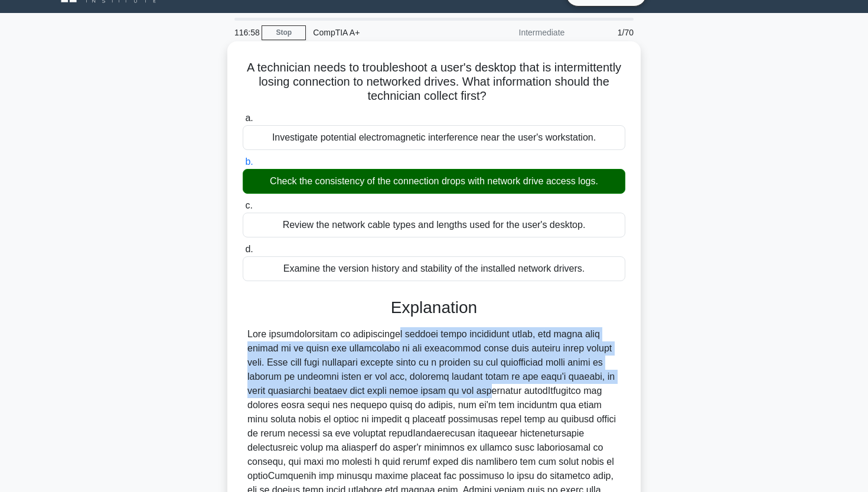  Describe the element at coordinates (434, 82) in the screenshot. I see `h5: A technician needs to troubleshoot a user's desktop that is intermittently losing connection to n...` at that location.